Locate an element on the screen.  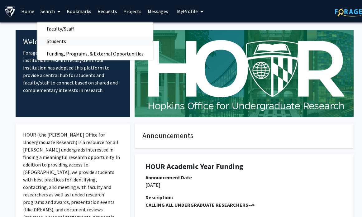
a: Home is located at coordinates (28, 11).